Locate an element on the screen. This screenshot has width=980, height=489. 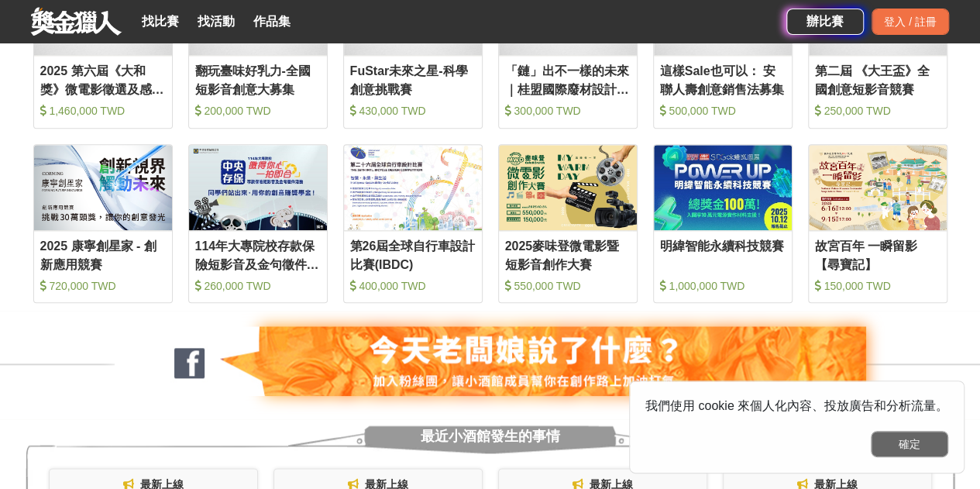
a: 找比賽 is located at coordinates (161, 22).